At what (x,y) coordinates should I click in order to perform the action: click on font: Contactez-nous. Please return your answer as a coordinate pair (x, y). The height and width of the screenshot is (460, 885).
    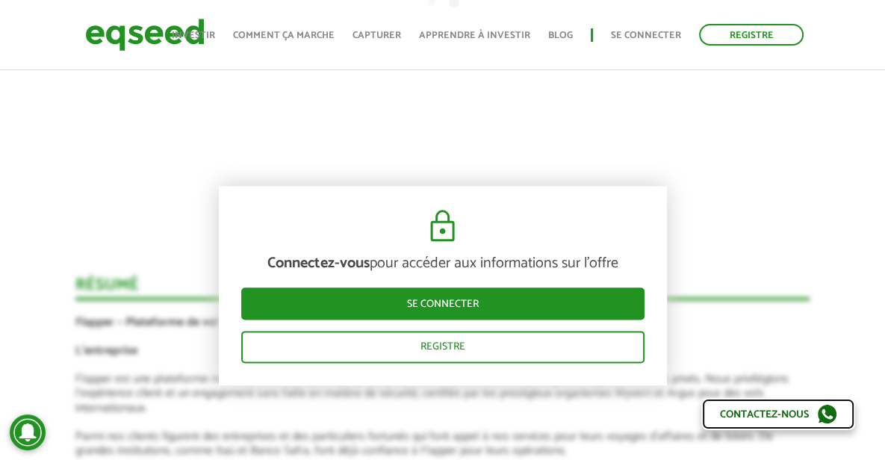
    Looking at the image, I should click on (764, 414).